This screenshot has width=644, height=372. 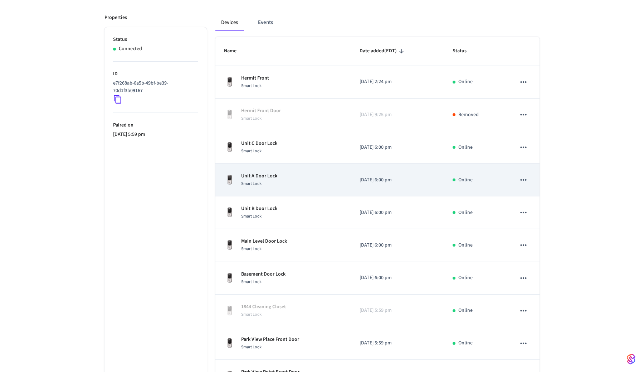 What do you see at coordinates (266, 23) in the screenshot?
I see `button: Events` at bounding box center [266, 23].